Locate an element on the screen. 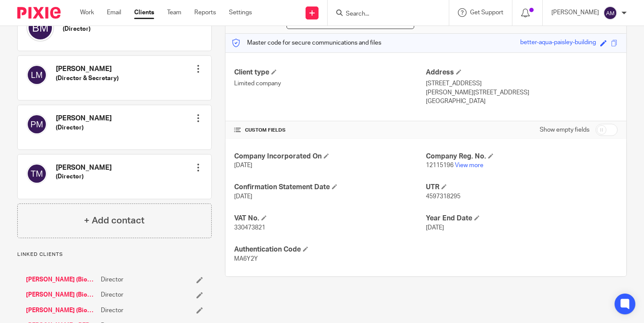 This screenshot has width=644, height=323. h4: Client type is located at coordinates (330, 73).